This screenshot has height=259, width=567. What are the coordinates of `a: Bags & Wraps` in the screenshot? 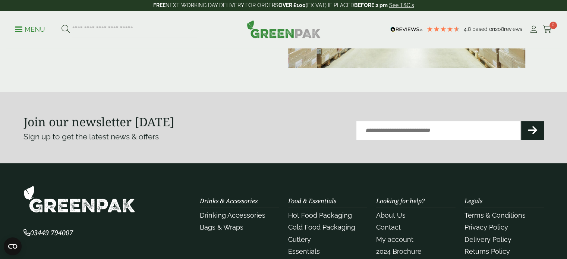 It's located at (221, 227).